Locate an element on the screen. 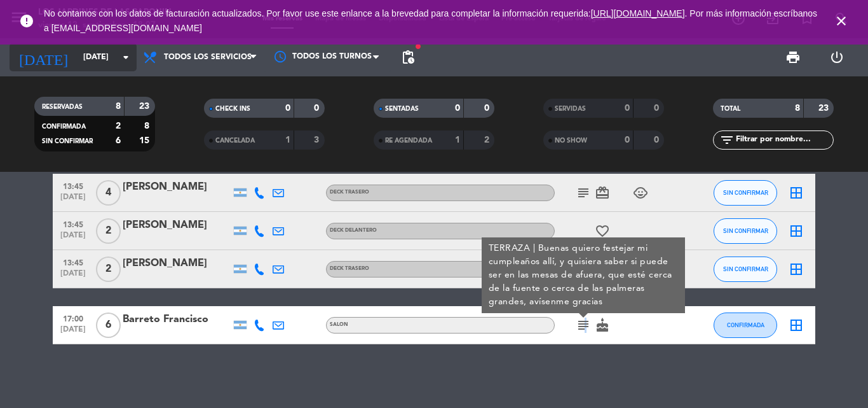 Image resolution: width=868 pixels, height=408 pixels. i: close is located at coordinates (841, 21).